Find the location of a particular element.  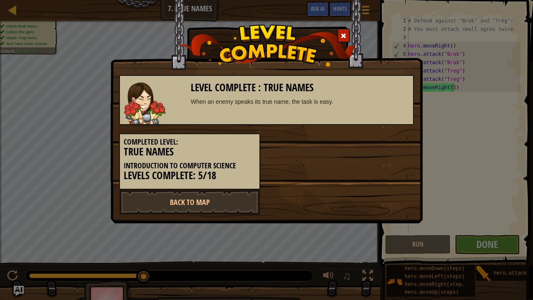

h5: Completed Level: is located at coordinates (189, 142).